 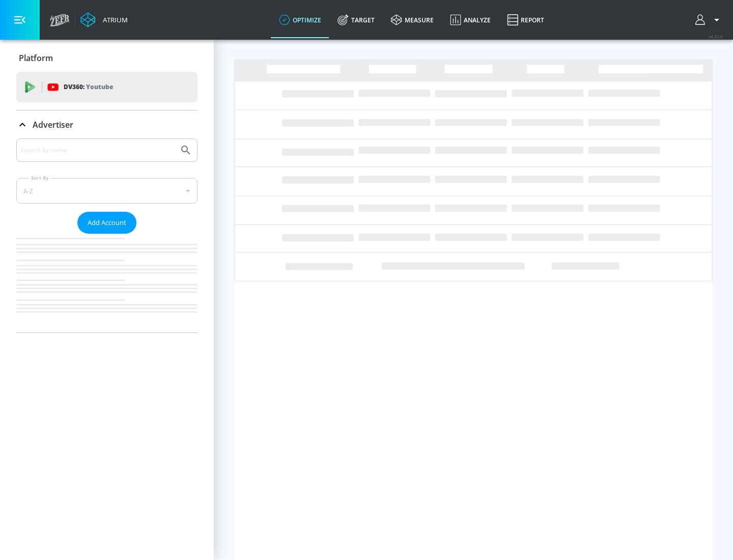 What do you see at coordinates (107, 191) in the screenshot?
I see `div: A-Z` at bounding box center [107, 191].